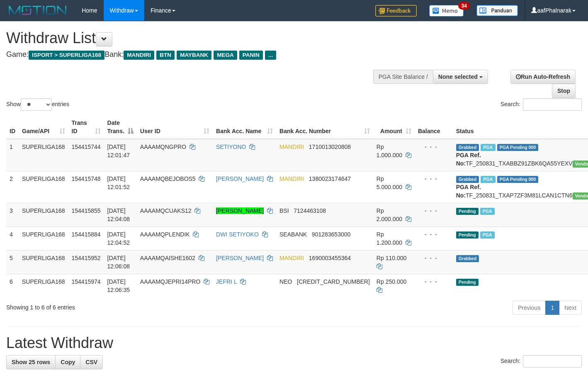 The height and width of the screenshot is (370, 588). Describe the element at coordinates (122, 306) in the screenshot. I see `div: Showing 1 to 6 of 6 entries` at that location.